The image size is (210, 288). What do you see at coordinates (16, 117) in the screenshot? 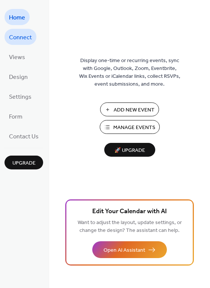
I see `span: Form` at bounding box center [16, 117].